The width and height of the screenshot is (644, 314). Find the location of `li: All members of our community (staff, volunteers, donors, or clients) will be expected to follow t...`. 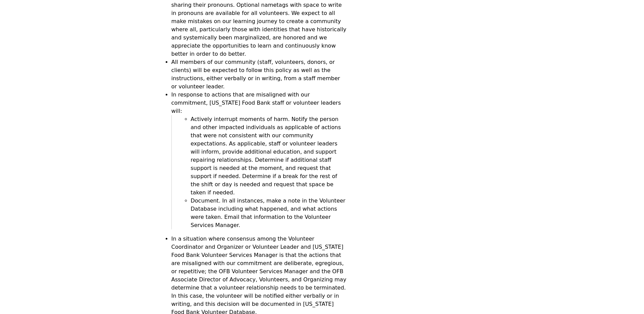

li: All members of our community (staff, volunteers, donors, or clients) will be expected to follow t... is located at coordinates (259, 74).